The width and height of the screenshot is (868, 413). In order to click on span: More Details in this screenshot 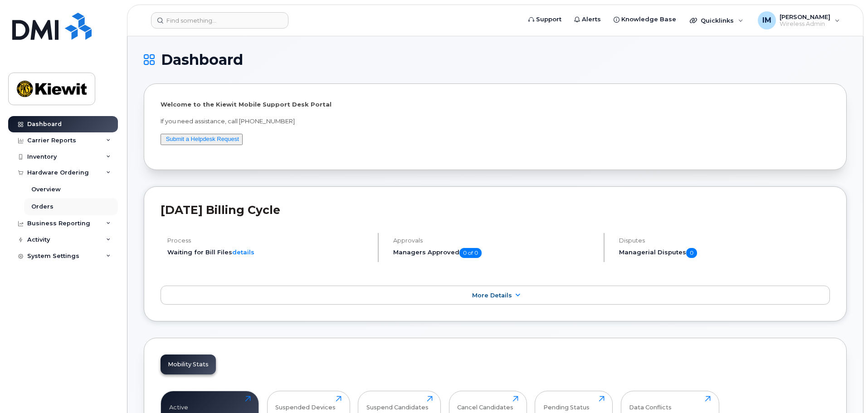, I will do `click(492, 296)`.